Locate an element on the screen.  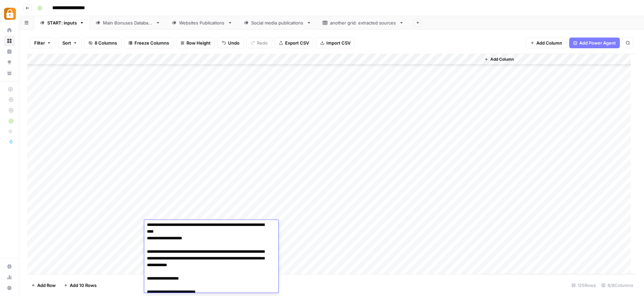
button: Add Power Agent is located at coordinates (595, 43).